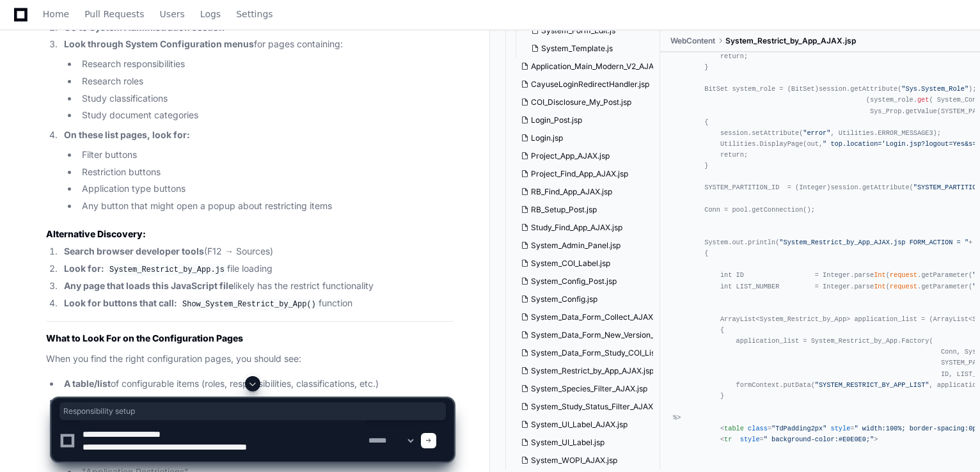 This screenshot has width=980, height=472. What do you see at coordinates (571, 192) in the screenshot?
I see `span: RB_Find_App_AJAX.jsp` at bounding box center [571, 192].